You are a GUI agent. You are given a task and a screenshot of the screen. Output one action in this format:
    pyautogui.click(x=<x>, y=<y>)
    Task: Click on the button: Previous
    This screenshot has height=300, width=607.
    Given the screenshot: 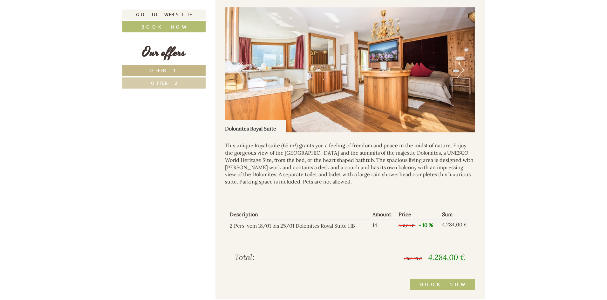 What is the action you would take?
    pyautogui.click(x=239, y=70)
    